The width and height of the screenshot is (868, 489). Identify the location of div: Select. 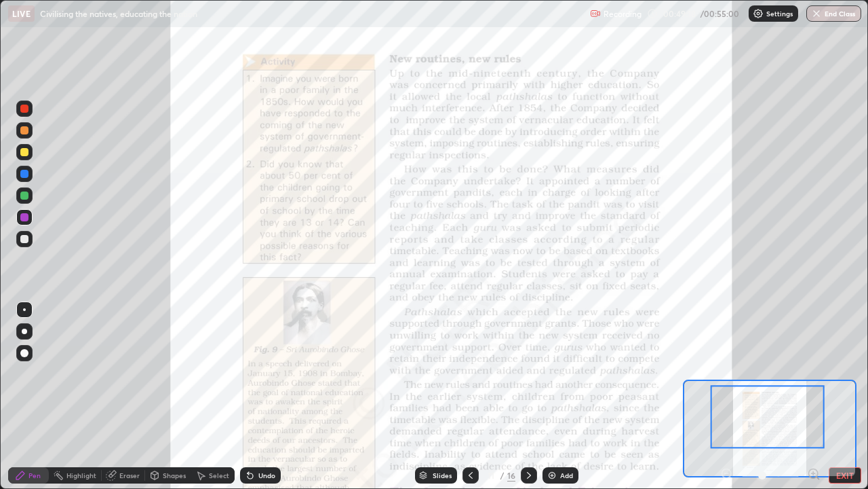
(219, 475).